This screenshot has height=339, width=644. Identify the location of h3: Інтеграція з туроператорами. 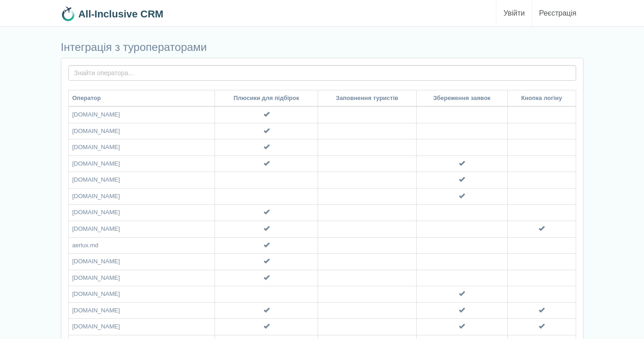
(323, 47).